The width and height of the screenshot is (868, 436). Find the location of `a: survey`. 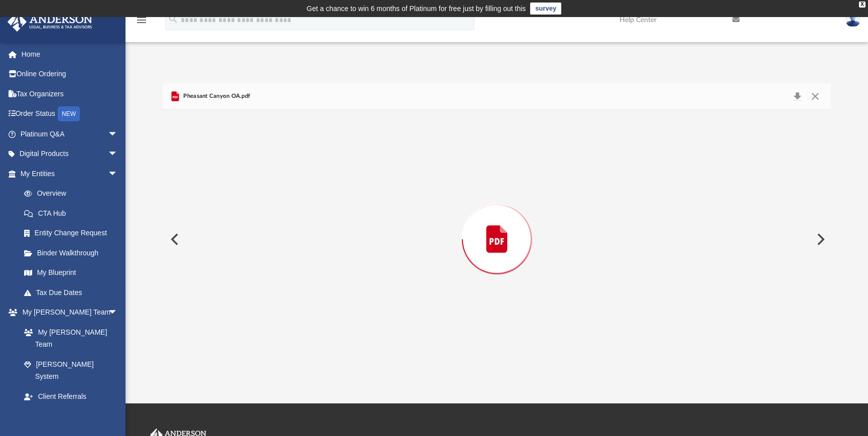

a: survey is located at coordinates (546, 8).